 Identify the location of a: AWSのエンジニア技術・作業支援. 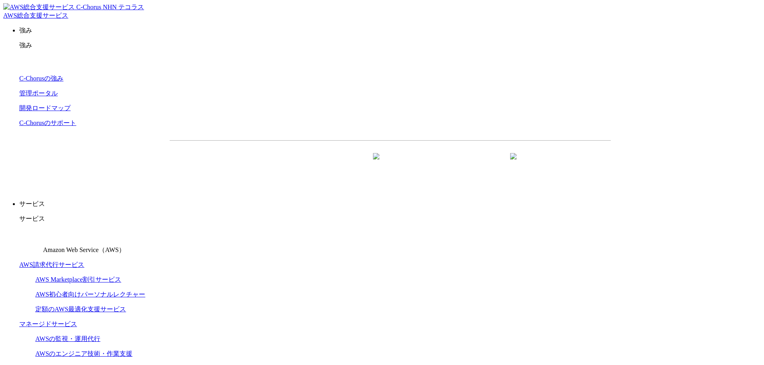
(84, 354).